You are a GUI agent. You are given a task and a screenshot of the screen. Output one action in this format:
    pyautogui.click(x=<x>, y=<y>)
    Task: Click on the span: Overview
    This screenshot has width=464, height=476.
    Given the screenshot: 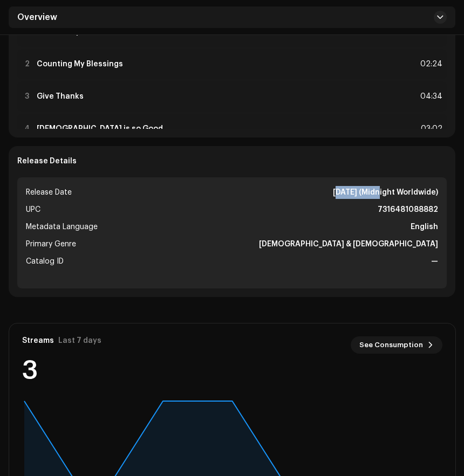 What is the action you would take?
    pyautogui.click(x=37, y=17)
    